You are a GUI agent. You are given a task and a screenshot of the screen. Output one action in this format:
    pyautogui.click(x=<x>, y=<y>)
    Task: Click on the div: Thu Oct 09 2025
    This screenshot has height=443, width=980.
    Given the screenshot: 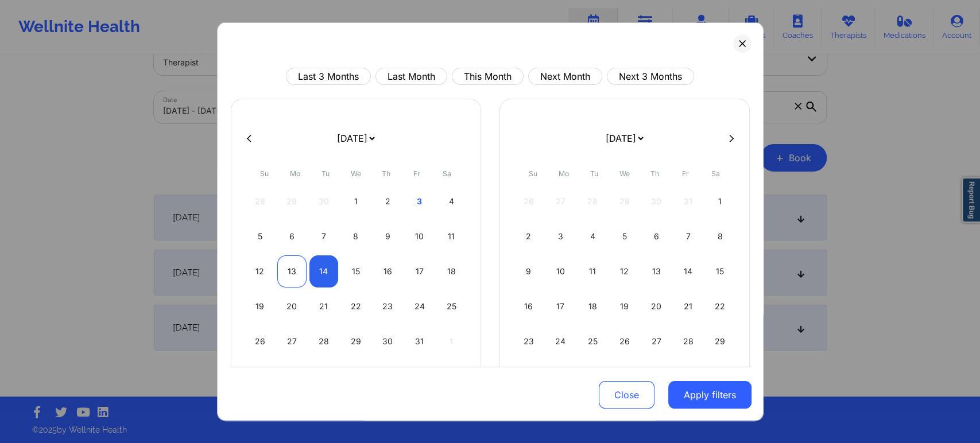 What is the action you would take?
    pyautogui.click(x=388, y=236)
    